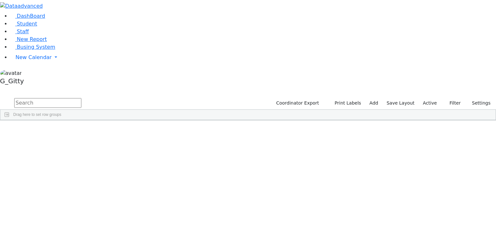 This screenshot has width=496, height=244. I want to click on a: Add, so click(374, 103).